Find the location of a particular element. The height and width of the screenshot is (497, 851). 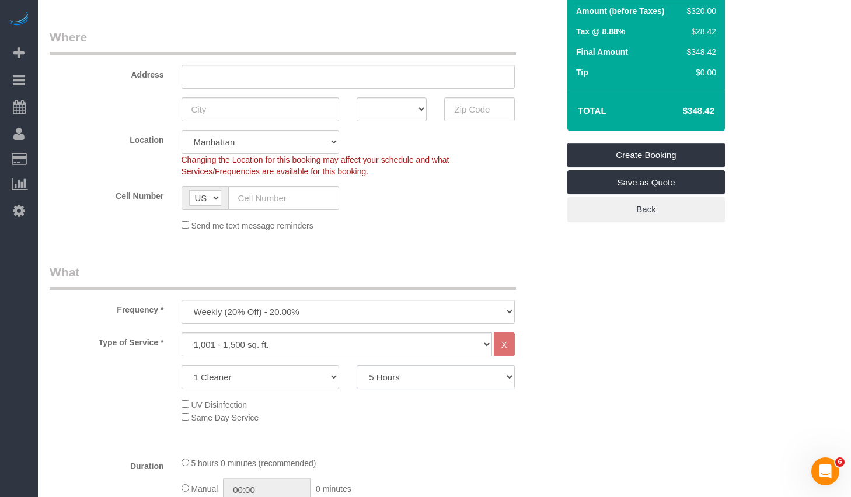

div: $348.42 is located at coordinates (699, 52).